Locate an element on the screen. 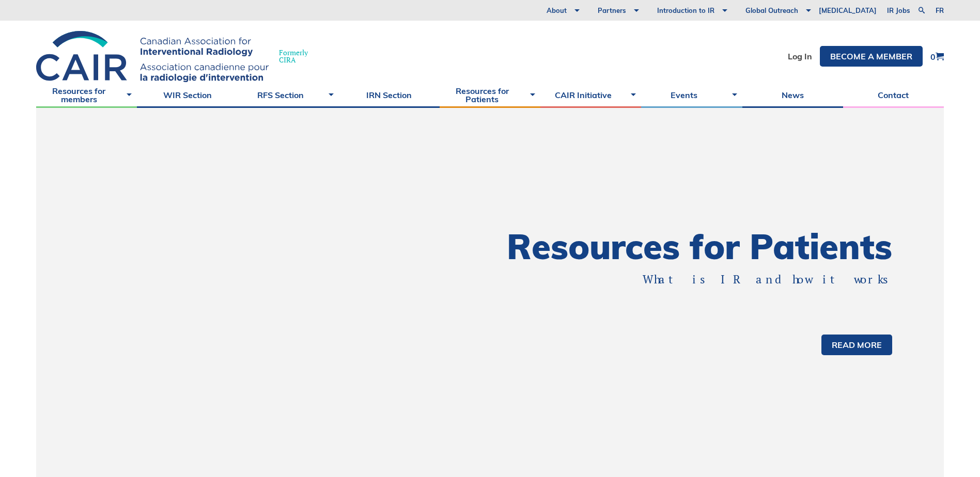 This screenshot has width=980, height=477. a: Become a member is located at coordinates (871, 56).